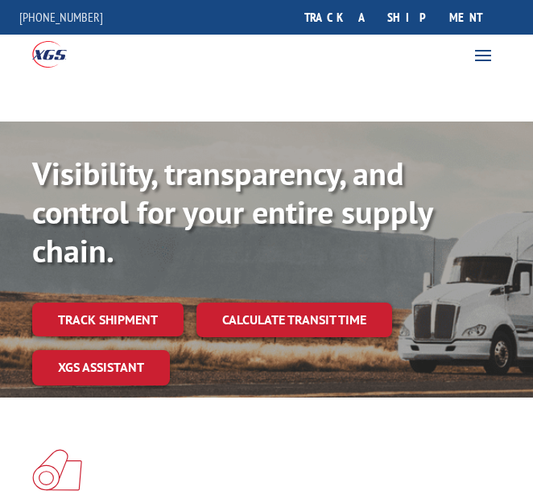  What do you see at coordinates (232, 212) in the screenshot?
I see `b: Visibility, transparency, and control for your entire supply chain.` at bounding box center [232, 212].